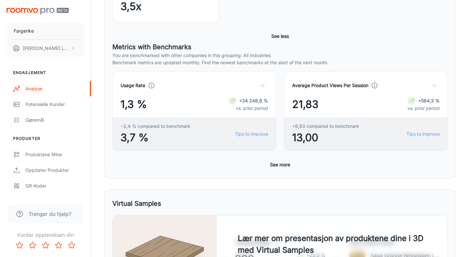 This screenshot has height=257, width=469. What do you see at coordinates (280, 164) in the screenshot?
I see `button: See more` at bounding box center [280, 164].